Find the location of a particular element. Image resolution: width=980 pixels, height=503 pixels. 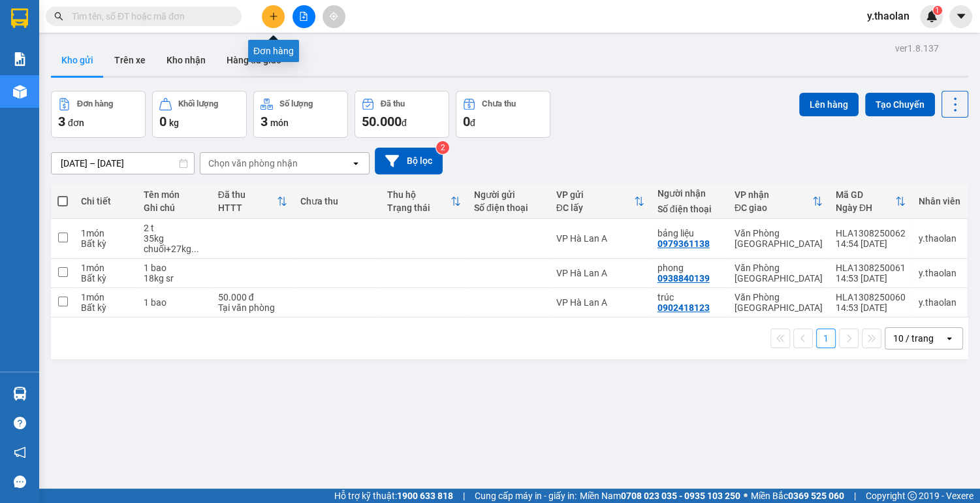

button: 1 is located at coordinates (826, 338).